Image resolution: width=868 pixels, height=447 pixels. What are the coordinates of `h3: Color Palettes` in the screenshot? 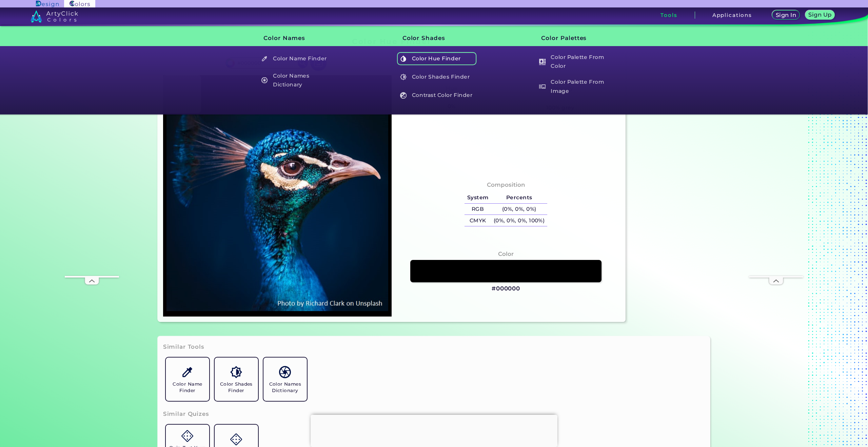 It's located at (572, 38).